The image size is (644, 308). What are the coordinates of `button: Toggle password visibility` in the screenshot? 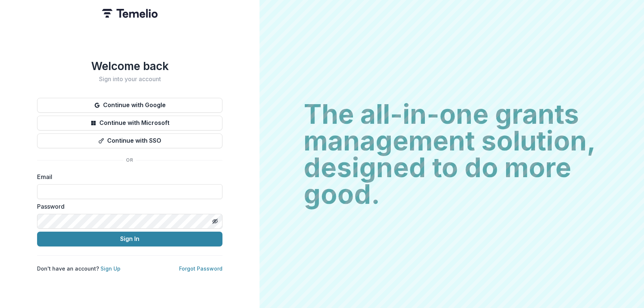 It's located at (215, 221).